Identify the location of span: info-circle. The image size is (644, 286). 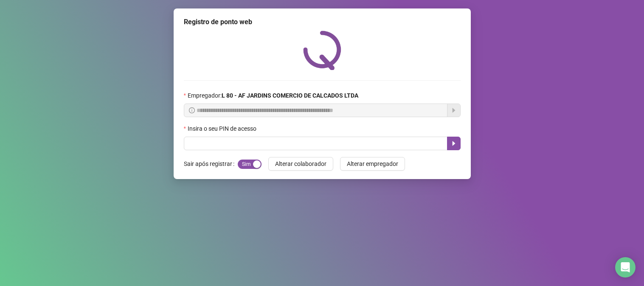
(192, 110).